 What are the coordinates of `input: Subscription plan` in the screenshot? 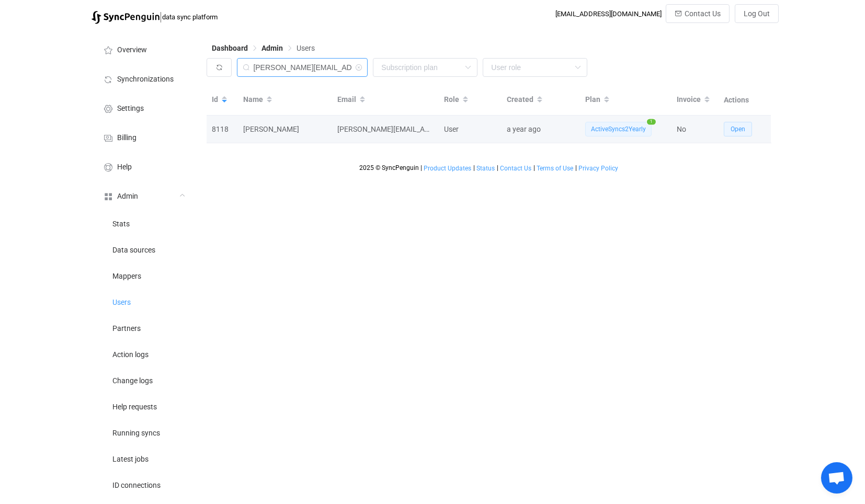 It's located at (425, 68).